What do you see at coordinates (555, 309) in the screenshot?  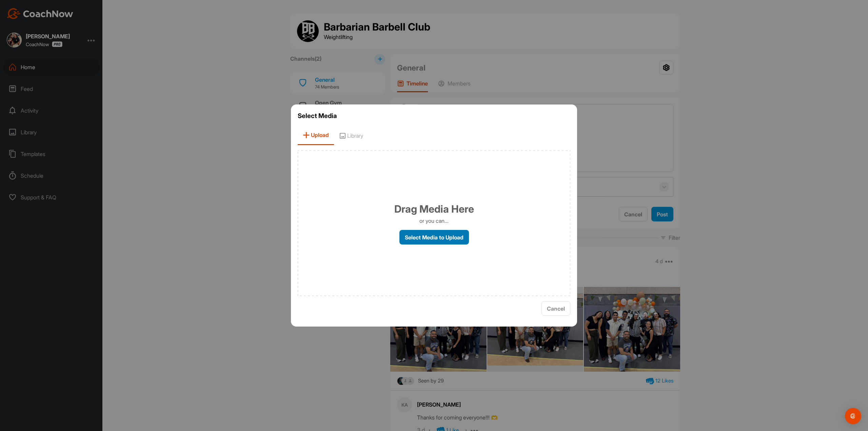 I see `span: Cancel` at bounding box center [555, 309].